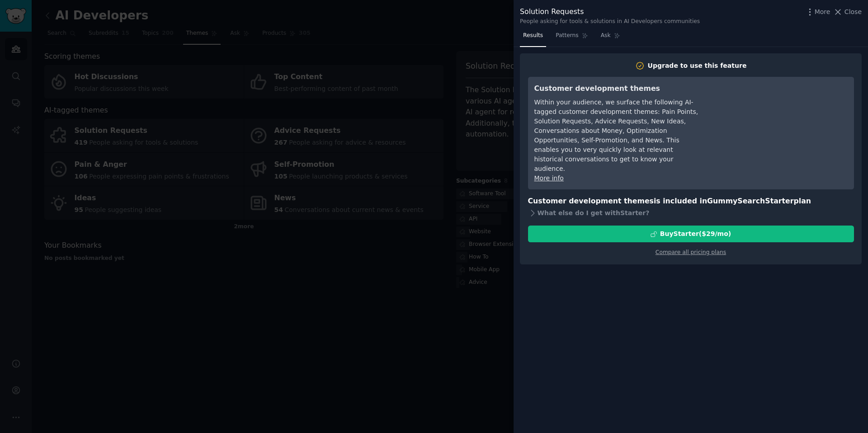 Image resolution: width=868 pixels, height=433 pixels. I want to click on a: Compare all pricing plans, so click(690, 252).